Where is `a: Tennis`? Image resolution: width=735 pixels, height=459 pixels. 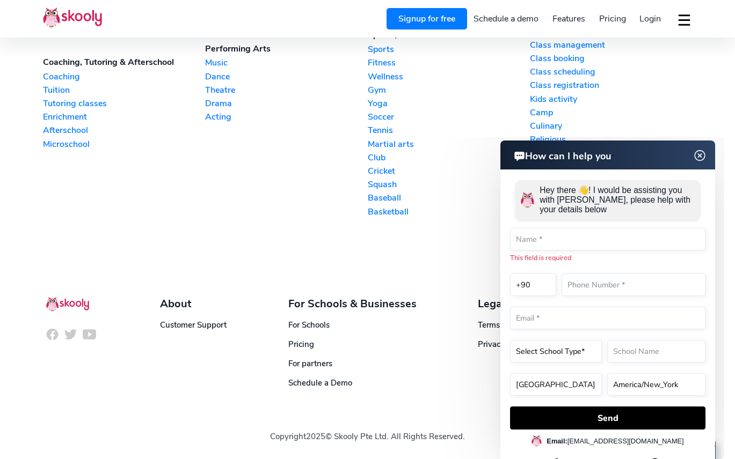 a: Tennis is located at coordinates (449, 130).